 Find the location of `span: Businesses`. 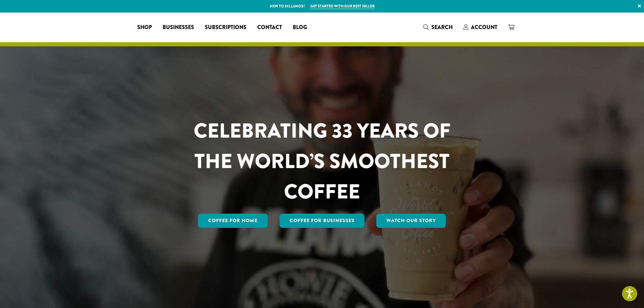

span: Businesses is located at coordinates (178, 27).